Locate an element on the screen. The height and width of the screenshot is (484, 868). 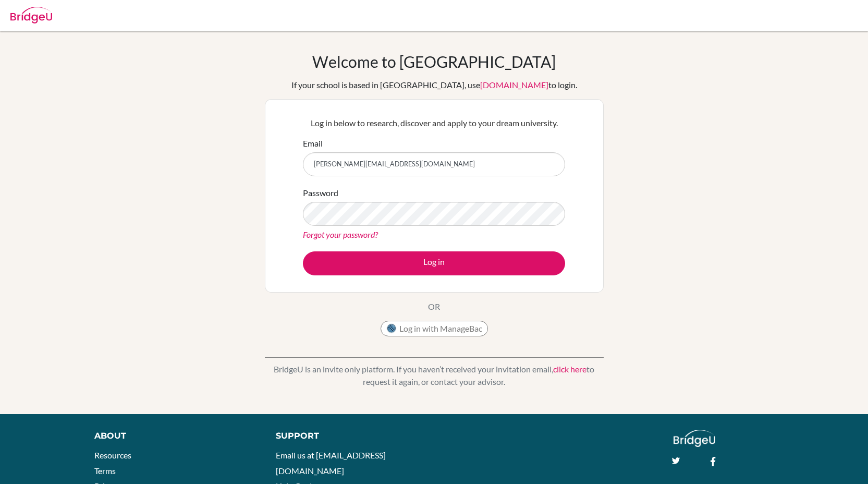
a: Terms is located at coordinates (105, 470).